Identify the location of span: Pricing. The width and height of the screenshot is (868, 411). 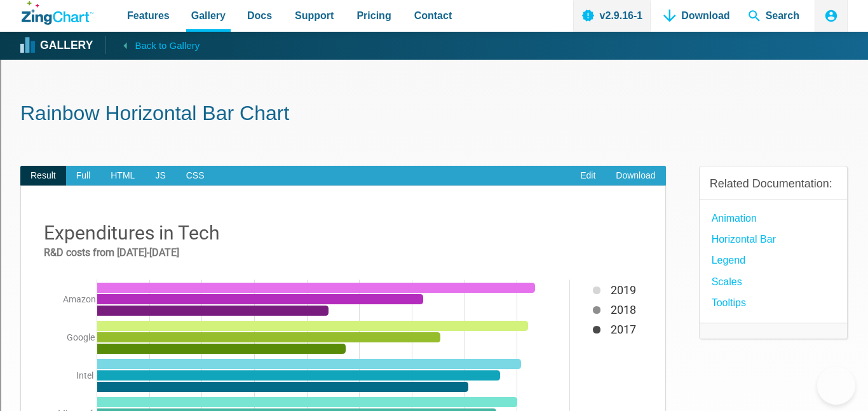
(374, 15).